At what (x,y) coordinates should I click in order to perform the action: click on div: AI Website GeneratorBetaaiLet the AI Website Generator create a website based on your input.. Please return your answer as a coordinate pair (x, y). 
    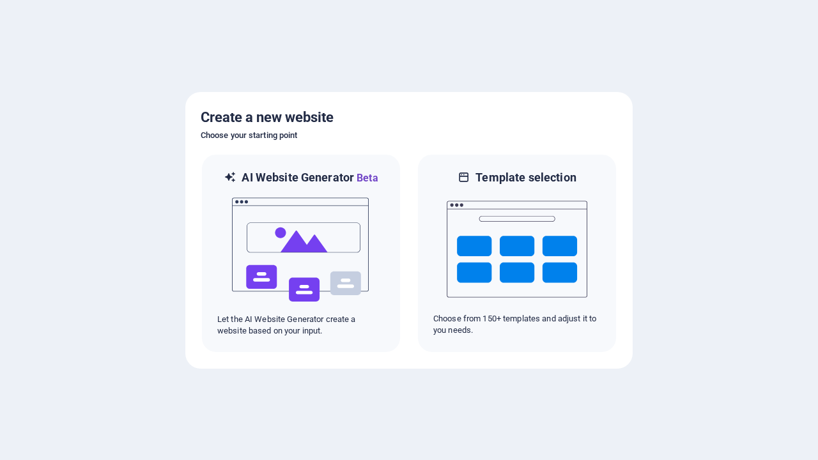
    Looking at the image, I should click on (301, 253).